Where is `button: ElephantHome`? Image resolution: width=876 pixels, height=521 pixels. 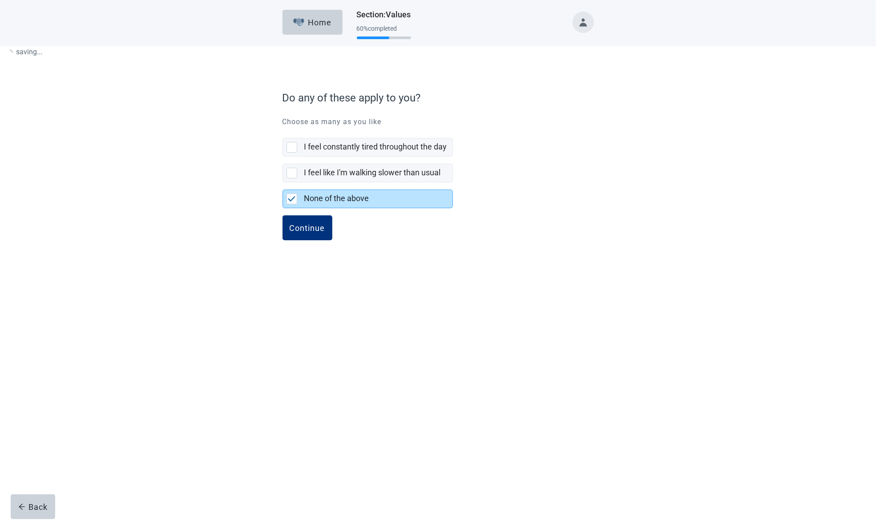 button: ElephantHome is located at coordinates (312, 22).